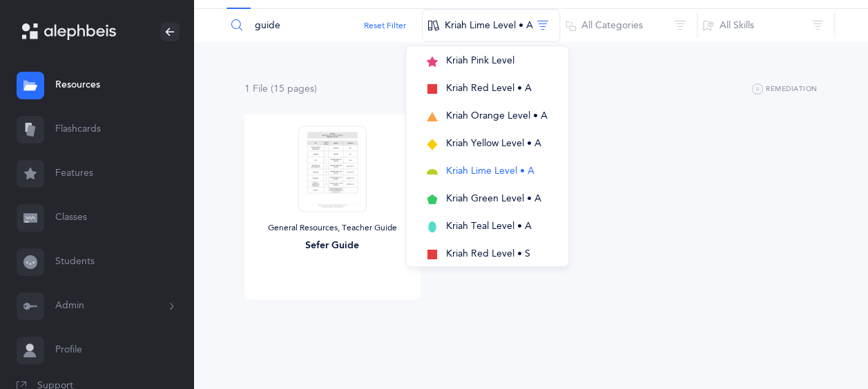  What do you see at coordinates (494, 144) in the screenshot?
I see `span: Kriah Yellow Level • A` at bounding box center [494, 144].